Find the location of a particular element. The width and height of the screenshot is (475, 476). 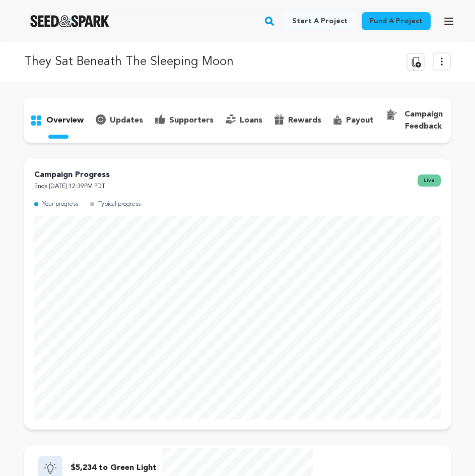

a: Start a project is located at coordinates (320, 21).